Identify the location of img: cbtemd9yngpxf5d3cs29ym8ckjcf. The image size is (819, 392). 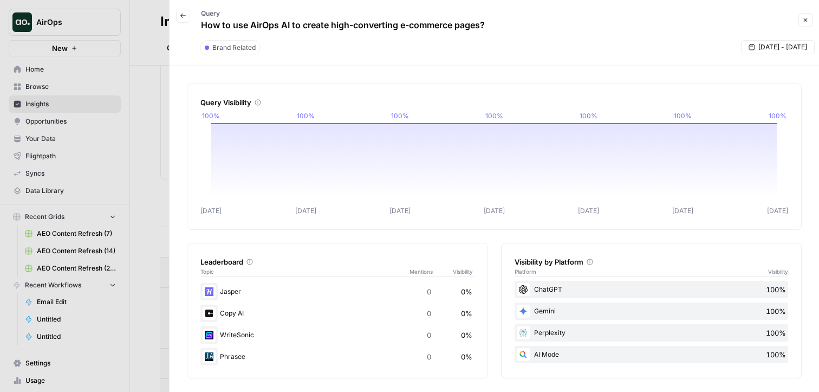
(209, 335).